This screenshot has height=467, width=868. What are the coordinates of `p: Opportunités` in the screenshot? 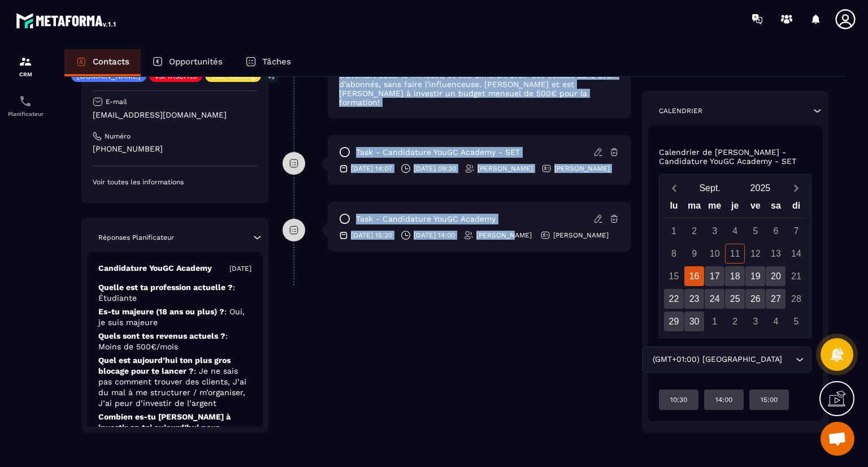 It's located at (196, 61).